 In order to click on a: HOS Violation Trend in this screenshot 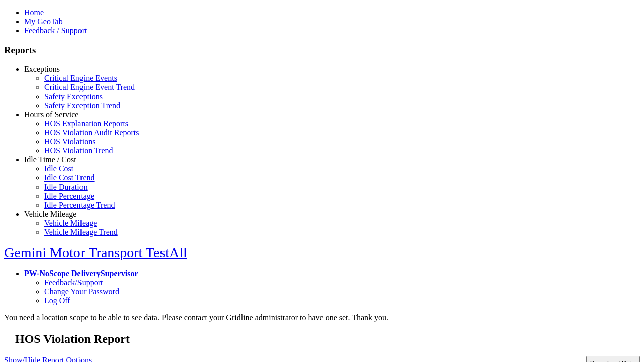, I will do `click(79, 150)`.